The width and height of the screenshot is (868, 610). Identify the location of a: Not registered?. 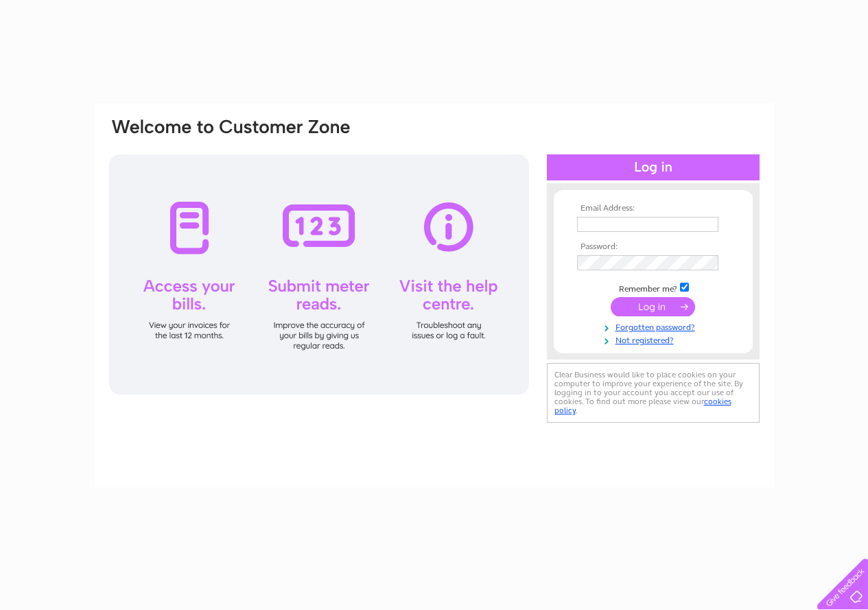
(654, 339).